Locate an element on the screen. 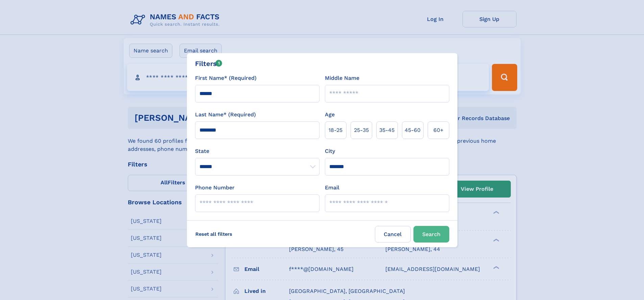 The width and height of the screenshot is (644, 300). label: Age is located at coordinates (329, 115).